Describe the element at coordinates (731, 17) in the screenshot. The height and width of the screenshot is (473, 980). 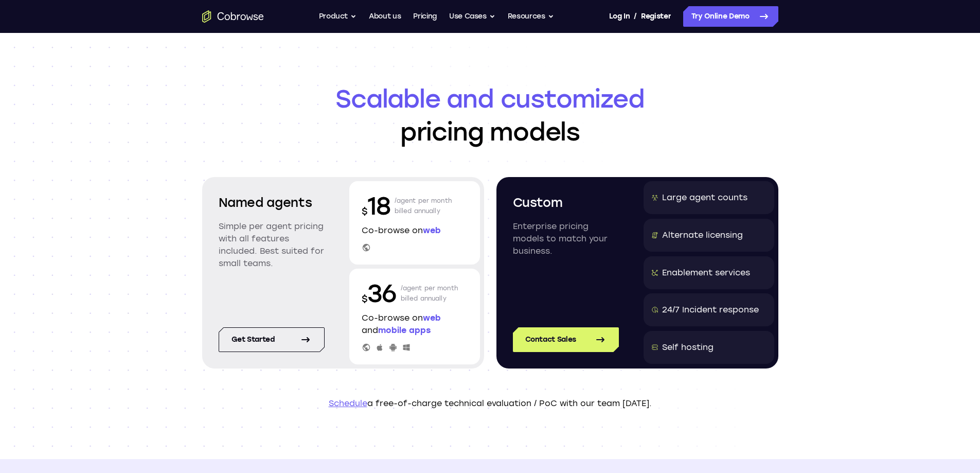
I see `a: Try Online Demo` at that location.